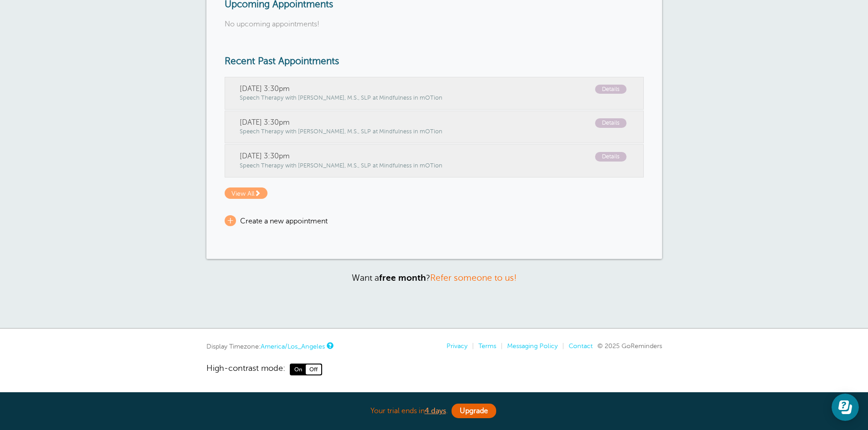  What do you see at coordinates (456, 346) in the screenshot?
I see `a: Privacy` at bounding box center [456, 346].